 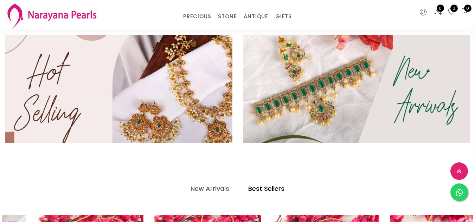 I want to click on h4: Best Sellers, so click(x=266, y=189).